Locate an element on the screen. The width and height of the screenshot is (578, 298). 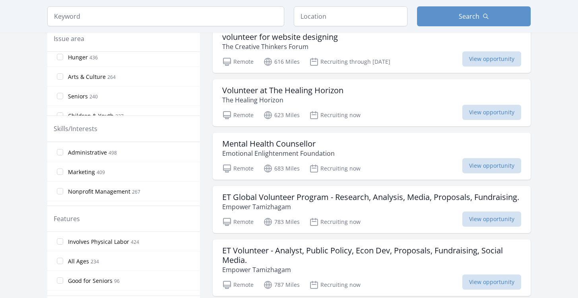
h3: ET Global Volunteer Program - Research, Analysis, Media, Proposals, Fundraising. is located at coordinates (371, 197).